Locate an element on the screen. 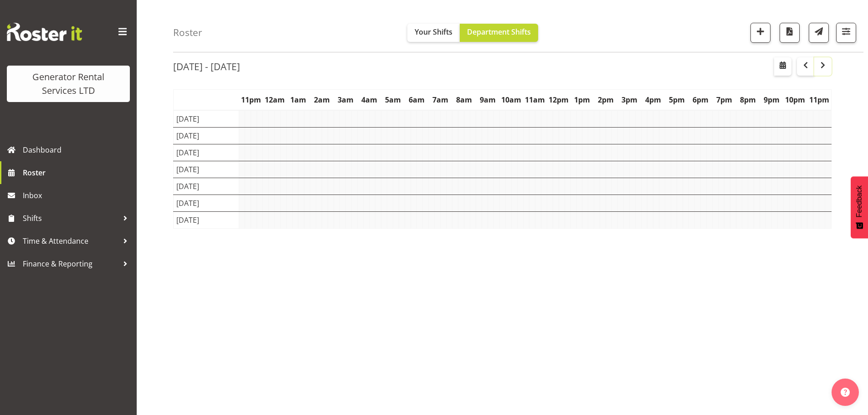 This screenshot has width=868, height=415. button: Add a new shift is located at coordinates (760, 33).